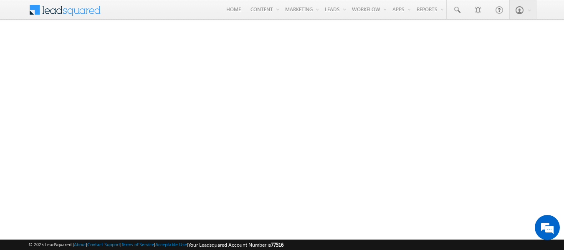  Describe the element at coordinates (138, 244) in the screenshot. I see `a: Terms of Service` at that location.